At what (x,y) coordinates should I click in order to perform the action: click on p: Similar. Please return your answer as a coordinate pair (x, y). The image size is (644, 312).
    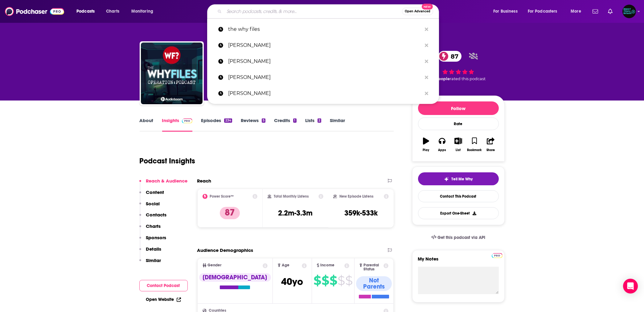
    Looking at the image, I should click on (154, 260).